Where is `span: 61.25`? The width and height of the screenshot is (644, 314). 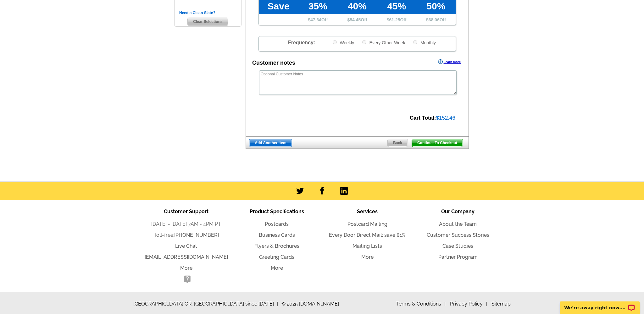
span: 61.25 is located at coordinates (395, 20).